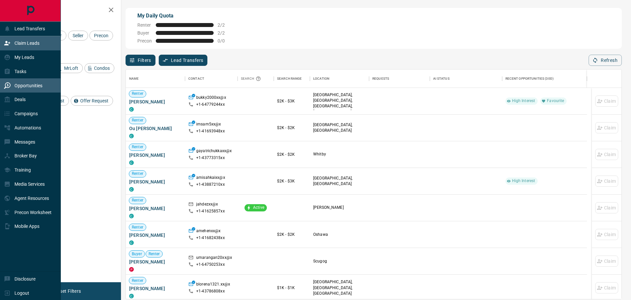  I want to click on div: property.ca, so click(132, 269).